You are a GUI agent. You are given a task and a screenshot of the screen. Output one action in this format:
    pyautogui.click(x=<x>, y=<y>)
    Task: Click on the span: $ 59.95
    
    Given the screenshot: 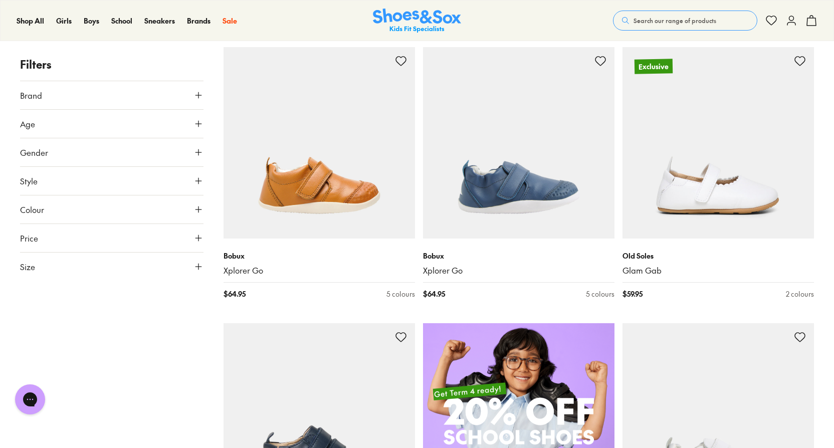 What is the action you would take?
    pyautogui.click(x=632, y=294)
    